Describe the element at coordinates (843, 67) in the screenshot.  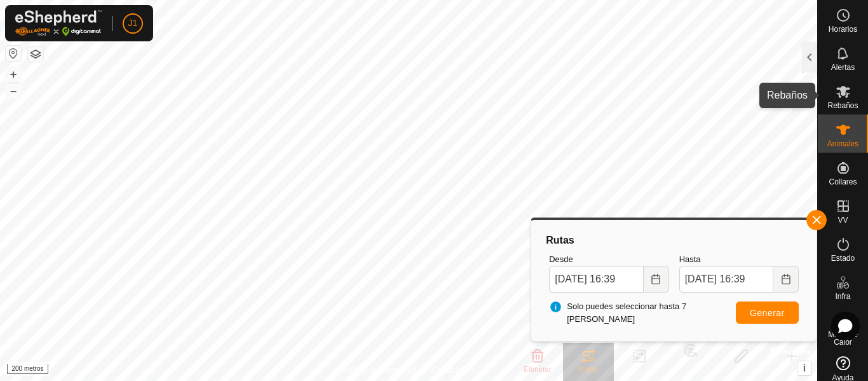
I see `font: Alertas` at that location.